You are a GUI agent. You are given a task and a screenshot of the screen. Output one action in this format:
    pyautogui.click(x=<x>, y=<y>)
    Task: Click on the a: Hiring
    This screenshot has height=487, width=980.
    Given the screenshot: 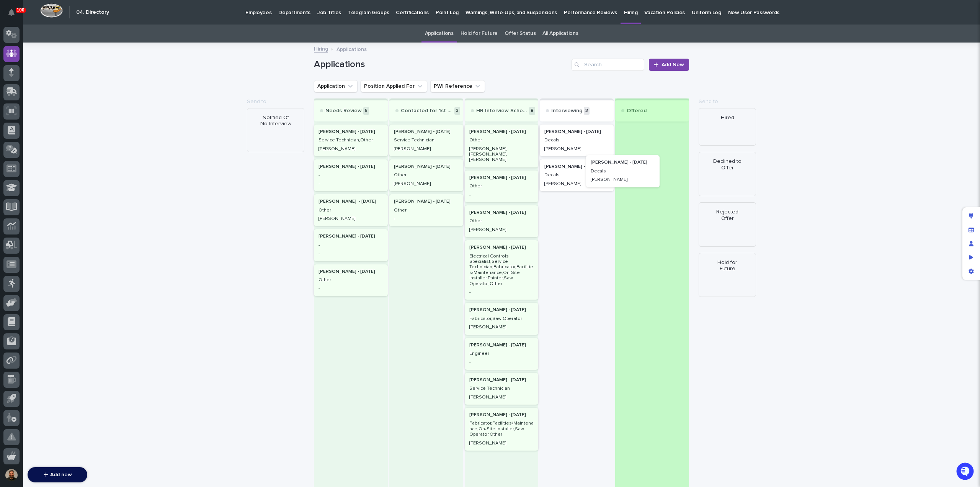 What is the action you would take?
    pyautogui.click(x=321, y=48)
    